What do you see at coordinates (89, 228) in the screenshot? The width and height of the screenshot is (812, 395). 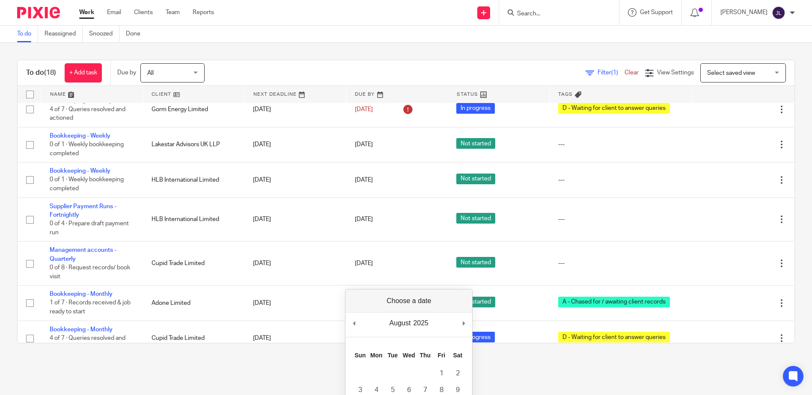 I see `span: 0 of 4 · Prepare draft payment run` at bounding box center [89, 228].